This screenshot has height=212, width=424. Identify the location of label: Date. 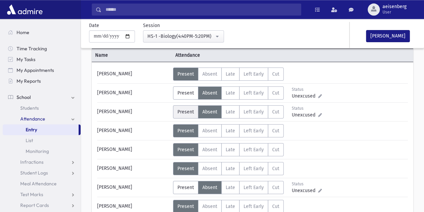
(94, 25).